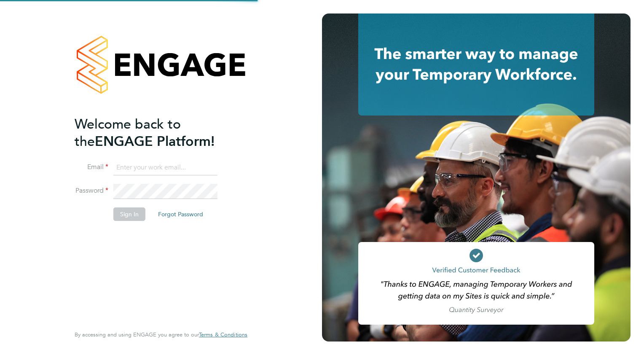  What do you see at coordinates (157, 133) in the screenshot?
I see `h2: ENGAGE Platform!` at bounding box center [157, 133].